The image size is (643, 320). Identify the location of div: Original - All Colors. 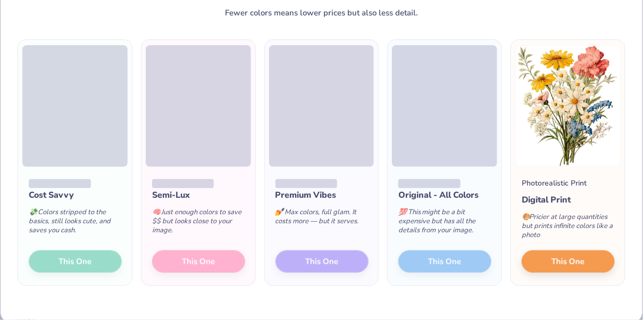
(444, 195).